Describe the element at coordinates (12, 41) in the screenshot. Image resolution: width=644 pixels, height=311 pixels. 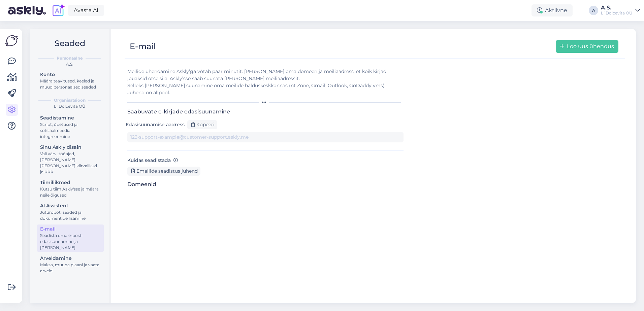
I see `img: Askly Logo` at that location.